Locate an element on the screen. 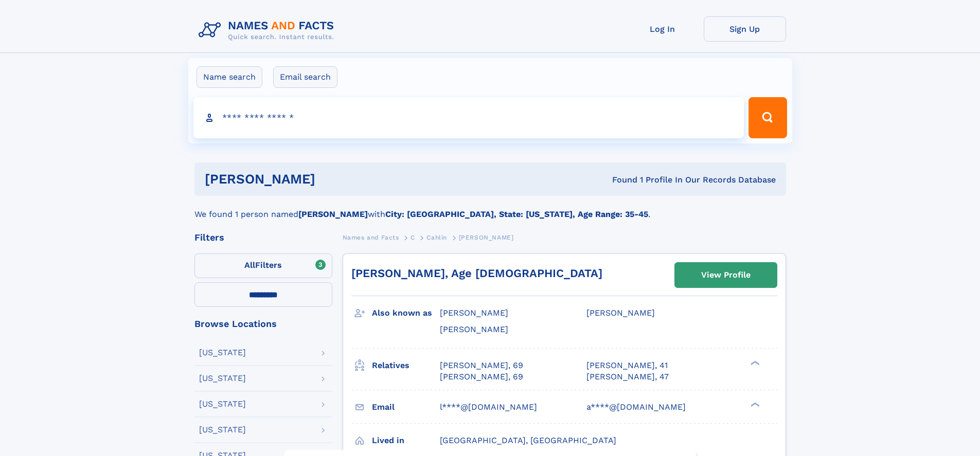 The height and width of the screenshot is (456, 980). span: Cahlin is located at coordinates (436, 237).